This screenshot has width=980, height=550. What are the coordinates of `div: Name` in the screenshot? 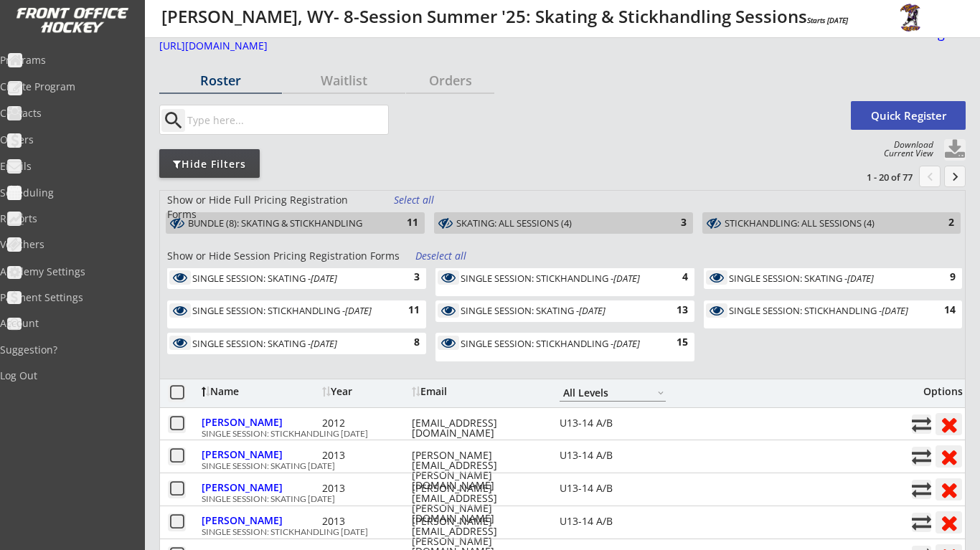 It's located at (260, 392).